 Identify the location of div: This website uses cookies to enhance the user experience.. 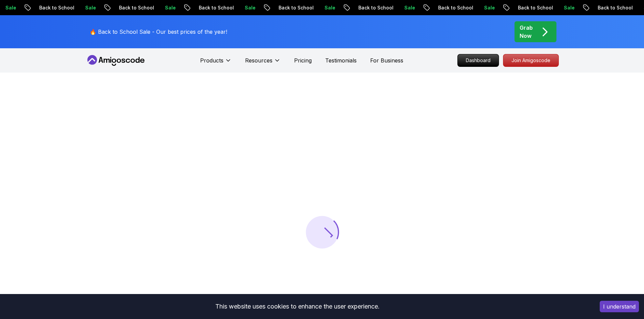
(297, 307).